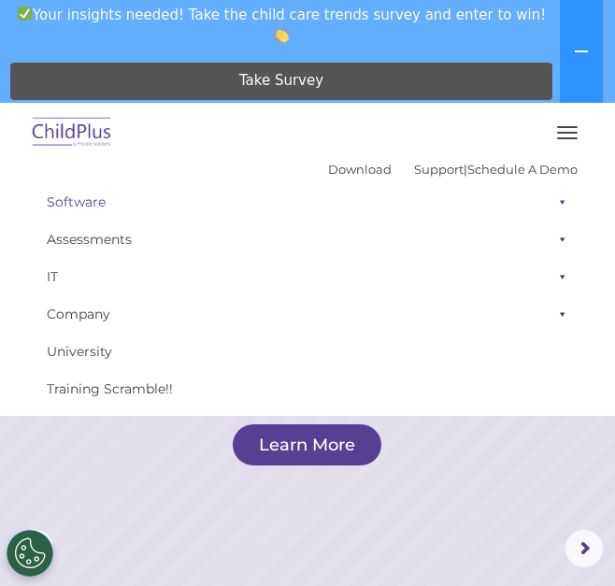 Image resolution: width=615 pixels, height=586 pixels. What do you see at coordinates (308, 202) in the screenshot?
I see `a: Software` at bounding box center [308, 202].